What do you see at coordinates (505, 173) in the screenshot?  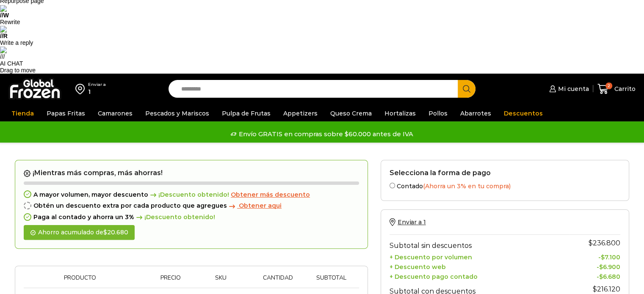 I see `h2: Selecciona la forma de pago` at bounding box center [505, 173].